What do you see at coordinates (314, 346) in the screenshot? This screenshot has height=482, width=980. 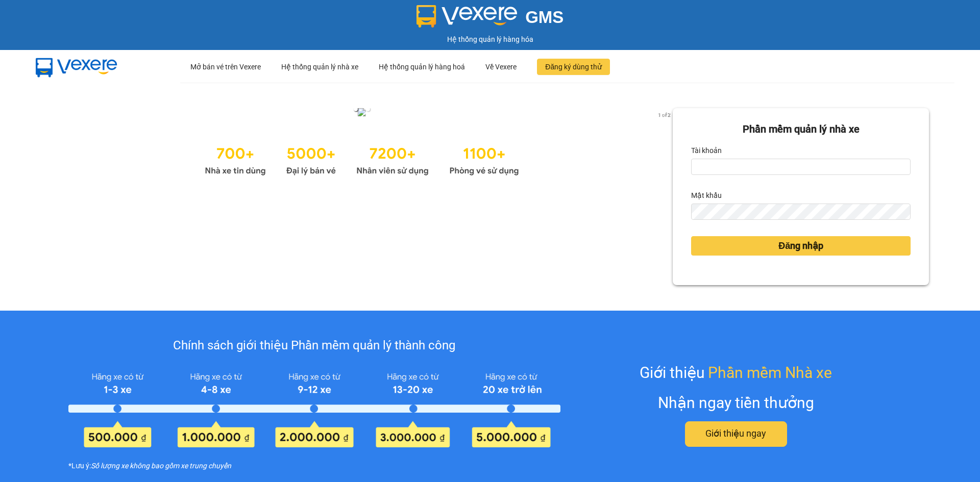 I see `div: Chính sách giới thiệu Phần mềm quản lý thành công` at bounding box center [314, 346].